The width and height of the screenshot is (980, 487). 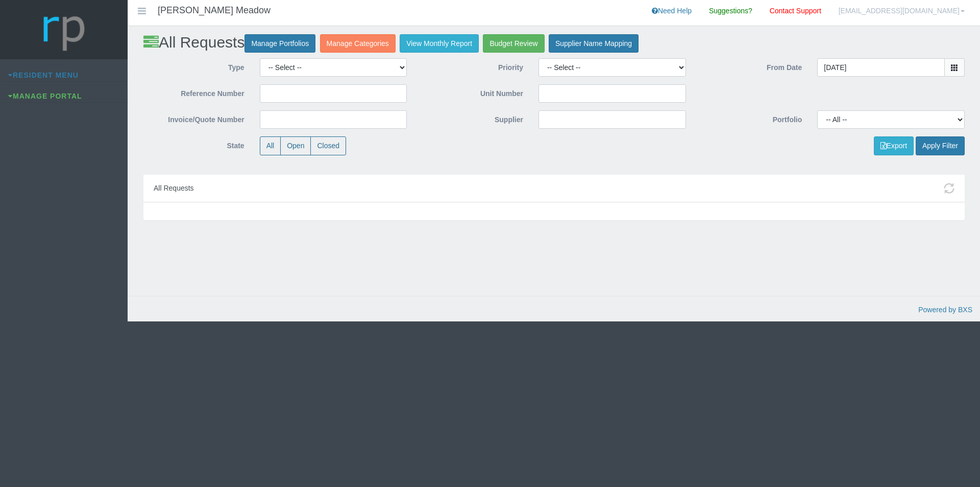 I want to click on label: Priority, so click(x=473, y=66).